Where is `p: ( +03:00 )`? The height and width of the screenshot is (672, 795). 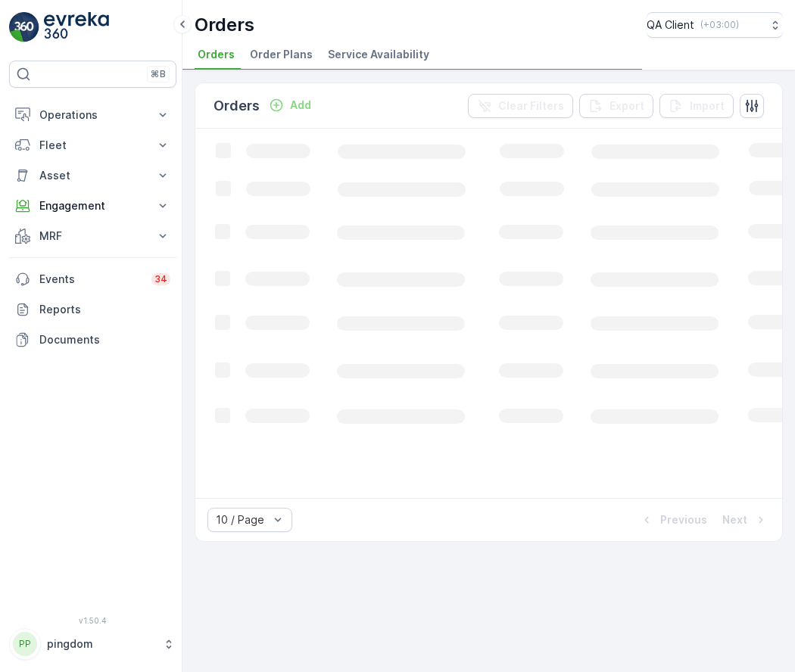 p: ( +03:00 ) is located at coordinates (719, 25).